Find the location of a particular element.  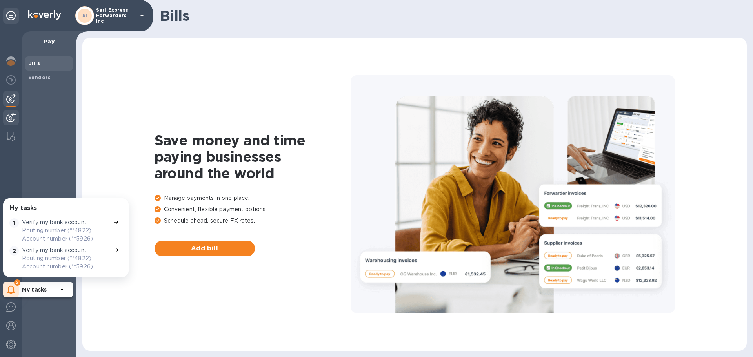

span: Add bill is located at coordinates (205, 249).